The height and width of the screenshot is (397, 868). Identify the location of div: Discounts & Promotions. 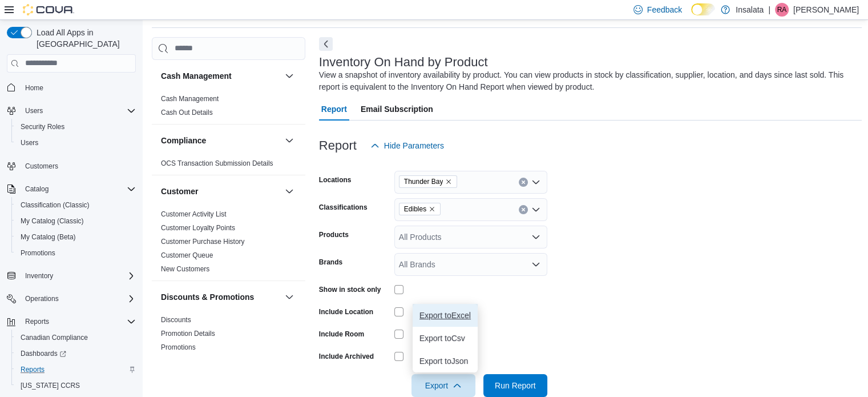
(228, 336).